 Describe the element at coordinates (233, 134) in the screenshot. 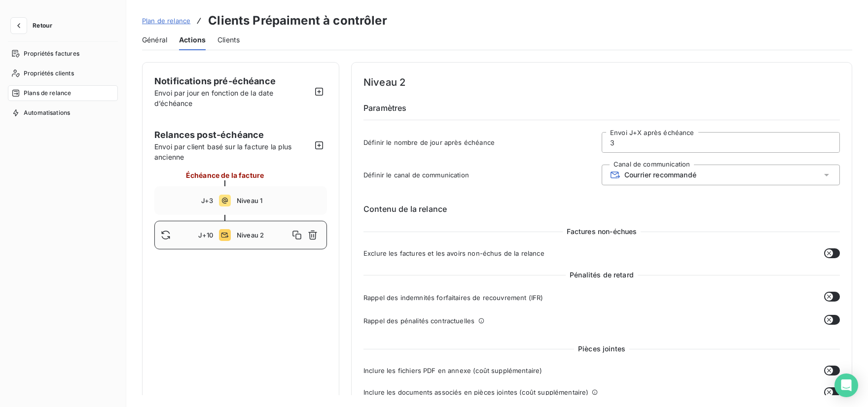

I see `span: Relances post-échéance` at that location.